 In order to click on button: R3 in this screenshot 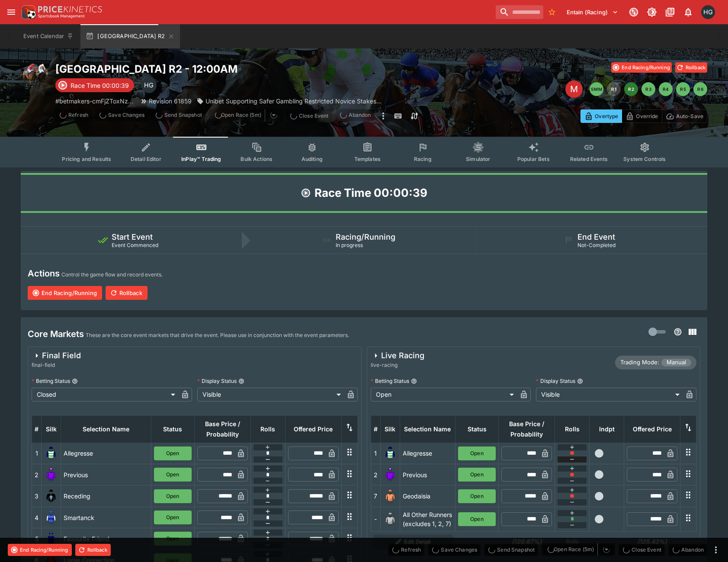, I will do `click(648, 89)`.